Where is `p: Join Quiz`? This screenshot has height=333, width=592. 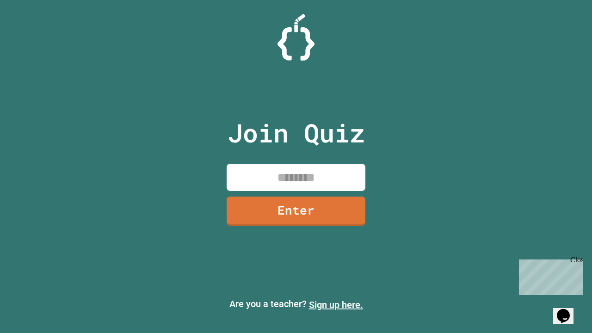 p: Join Quiz is located at coordinates (296, 133).